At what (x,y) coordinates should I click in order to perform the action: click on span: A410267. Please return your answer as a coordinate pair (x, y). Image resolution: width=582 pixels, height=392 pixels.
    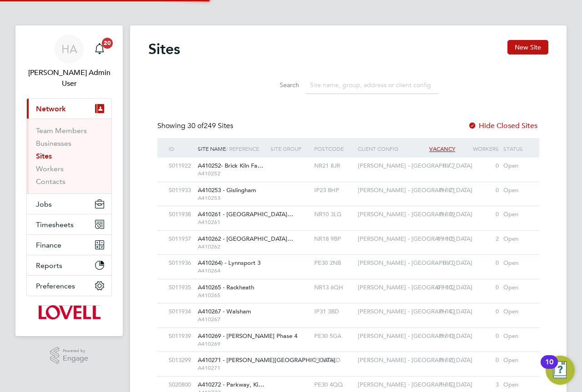
    Looking at the image, I should click on (232, 320).